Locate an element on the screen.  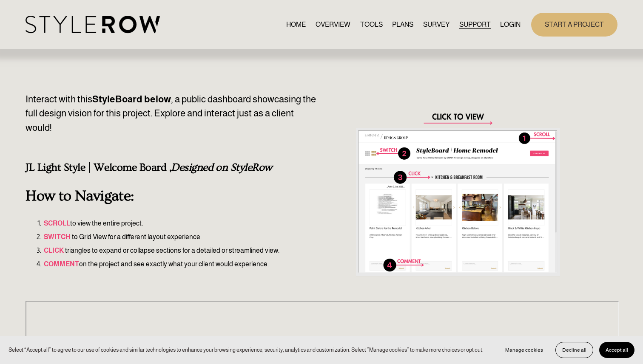
p: Select “Accept all” to agree to our use of cookies and similar technologies to enhance your brows... is located at coordinates (246, 350).